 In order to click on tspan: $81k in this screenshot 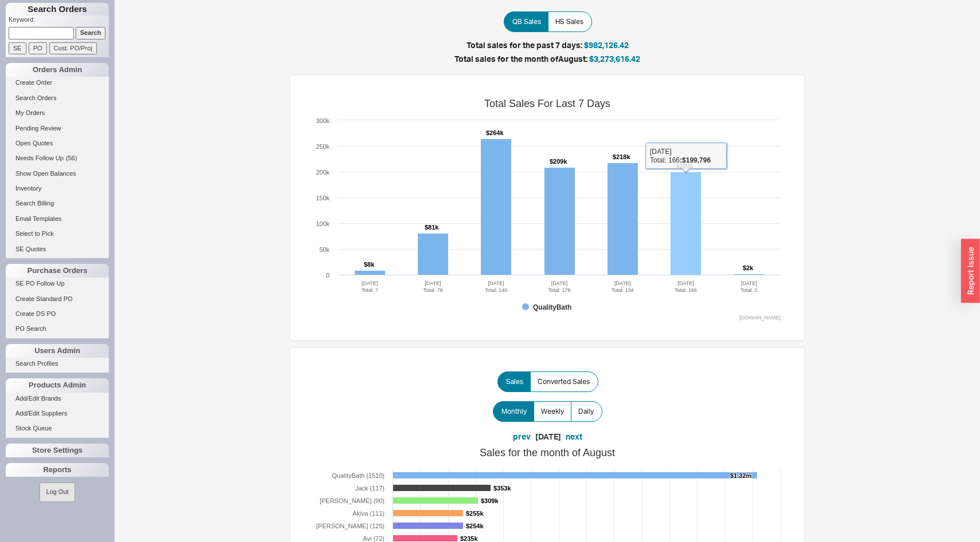, I will do `click(431, 227)`.